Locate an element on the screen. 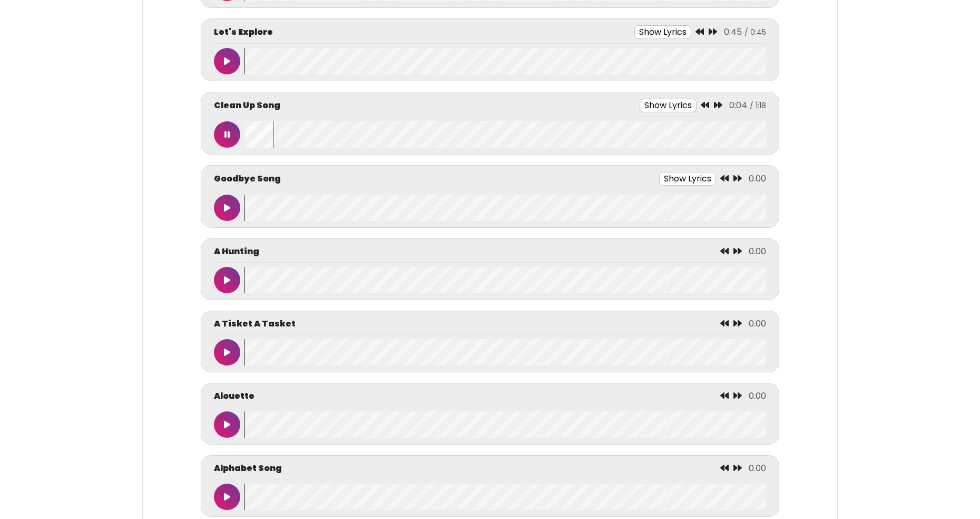  span: / 1:18 is located at coordinates (758, 106).